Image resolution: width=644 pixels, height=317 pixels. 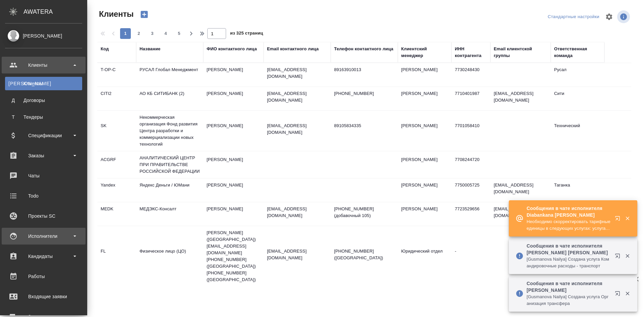 What do you see at coordinates (44, 176) in the screenshot?
I see `div: Чаты` at bounding box center [44, 176].